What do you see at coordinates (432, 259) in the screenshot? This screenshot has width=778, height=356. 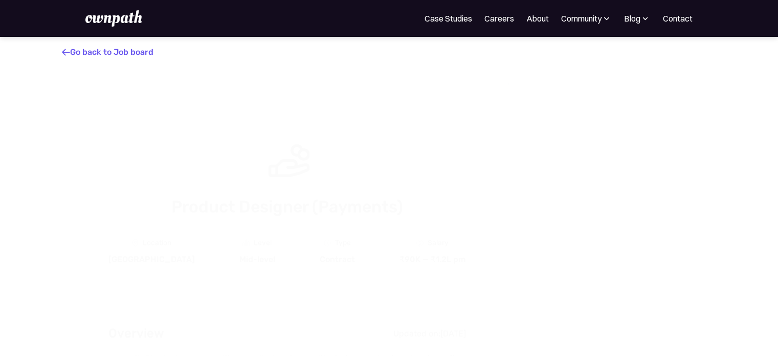 I see `div: ₹90K — ₹1.2L pm` at bounding box center [432, 259].